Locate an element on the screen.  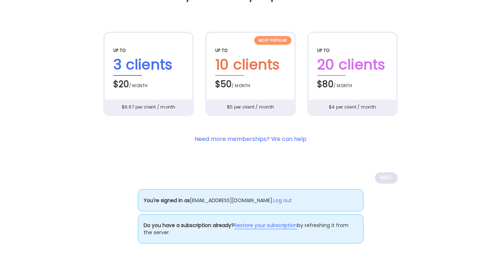
div: 10 clients is located at coordinates (250, 65).